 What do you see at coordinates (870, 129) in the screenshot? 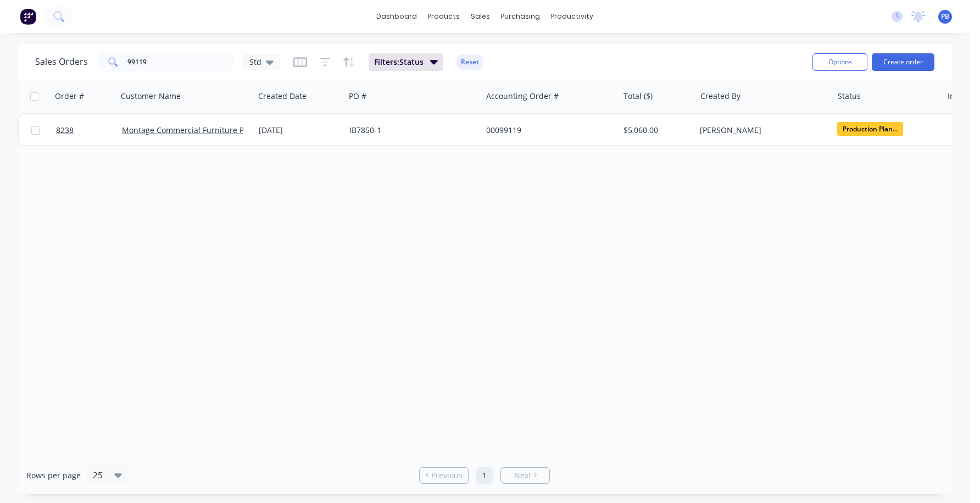
I see `span: Production Plan...` at bounding box center [870, 129].